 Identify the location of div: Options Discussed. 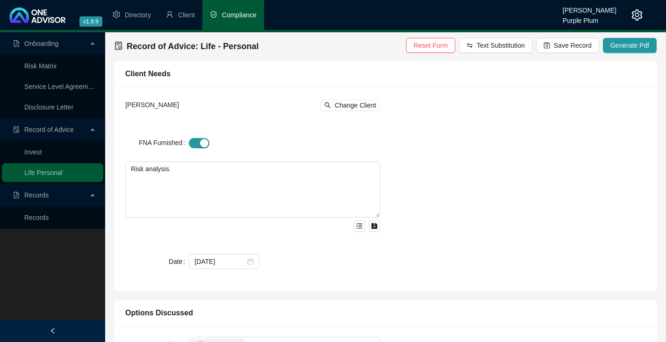
(386, 312).